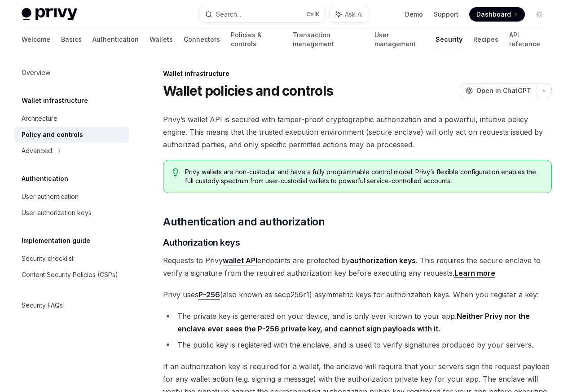 This screenshot has height=392, width=568. Describe the element at coordinates (248, 91) in the screenshot. I see `h1: Wallet policies and controls` at that location.